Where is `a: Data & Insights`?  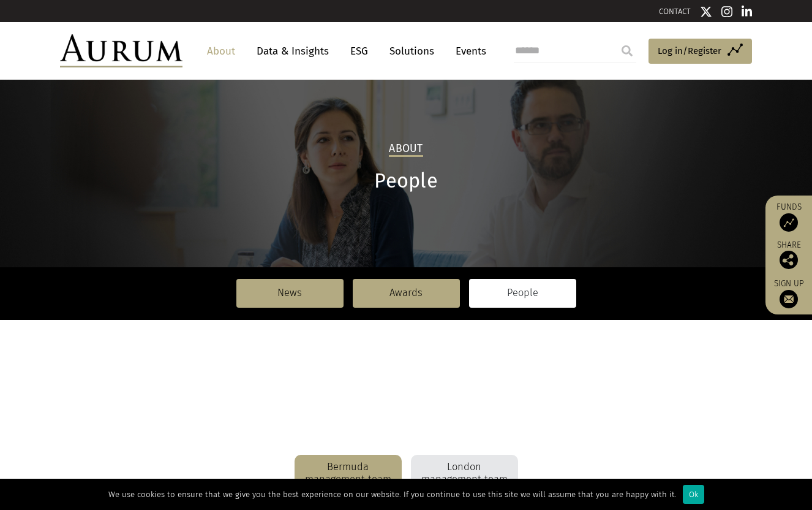
a: Data & Insights is located at coordinates (293, 51).